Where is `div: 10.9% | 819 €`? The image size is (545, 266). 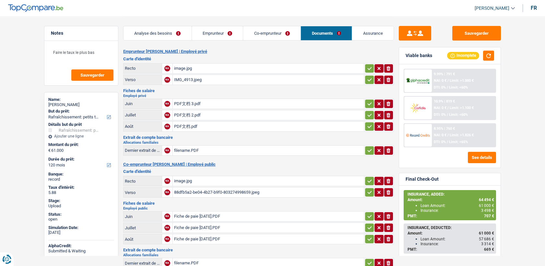
div: 10.9% | 819 € is located at coordinates (444, 101).